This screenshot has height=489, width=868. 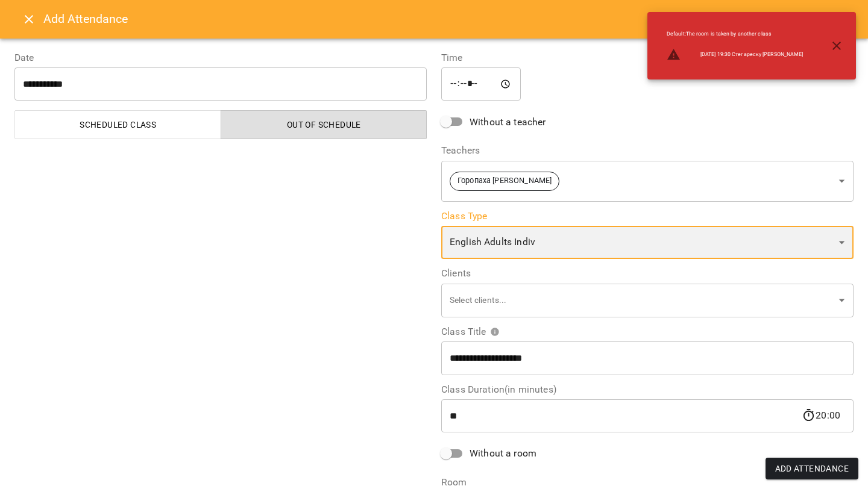 What do you see at coordinates (647, 390) in the screenshot?
I see `label: Class Duration(in minutes)` at bounding box center [647, 390].